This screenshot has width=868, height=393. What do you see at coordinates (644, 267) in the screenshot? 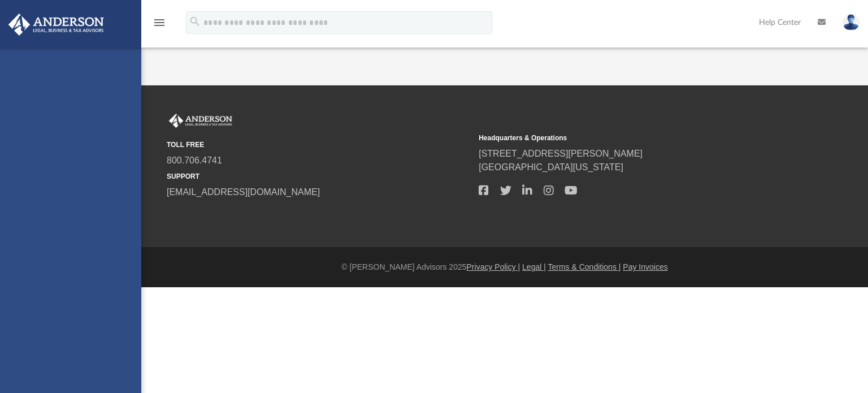
I see `a: Pay Invoices` at bounding box center [644, 267].